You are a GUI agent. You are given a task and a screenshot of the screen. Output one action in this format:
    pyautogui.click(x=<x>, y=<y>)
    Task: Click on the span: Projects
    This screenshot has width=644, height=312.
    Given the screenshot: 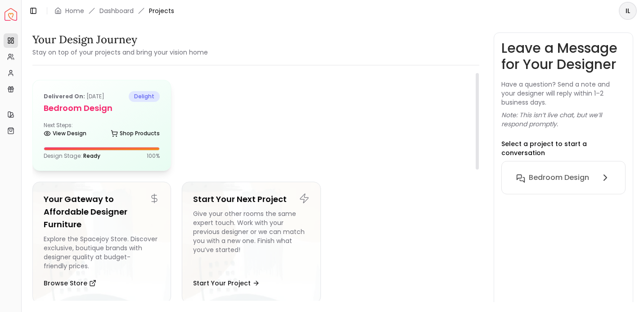 What is the action you would take?
    pyautogui.click(x=161, y=11)
    